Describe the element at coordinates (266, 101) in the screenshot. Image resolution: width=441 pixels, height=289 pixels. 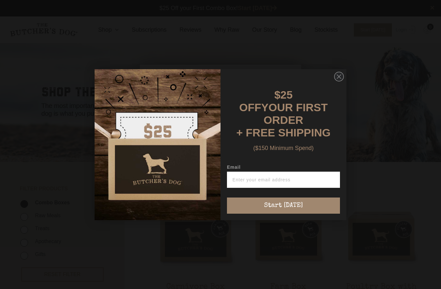
I see `span: $25 OFF` at that location.